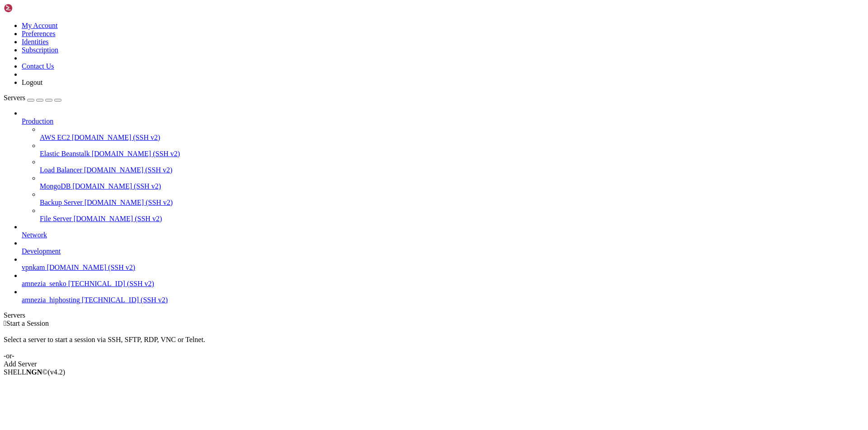 This screenshot has width=868, height=430. What do you see at coordinates (434, 344) in the screenshot?
I see `div: Select a server to start a session via SSH, SFTP, RDP, VNC or Telnet. -or-` at bounding box center [434, 344].